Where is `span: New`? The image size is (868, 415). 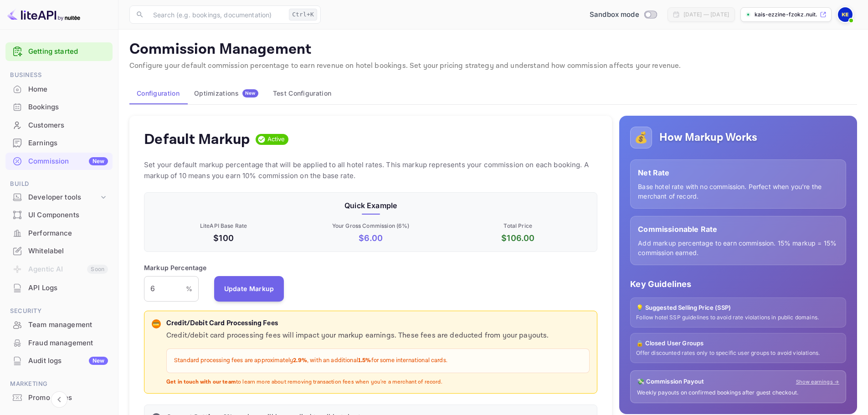 span: New is located at coordinates (250, 93).